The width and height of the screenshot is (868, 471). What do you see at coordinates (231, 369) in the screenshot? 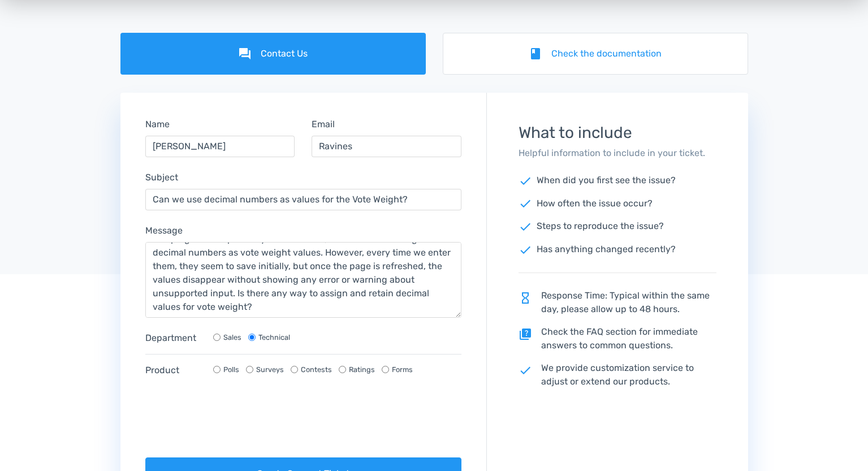
I see `label: Polls` at bounding box center [231, 369].